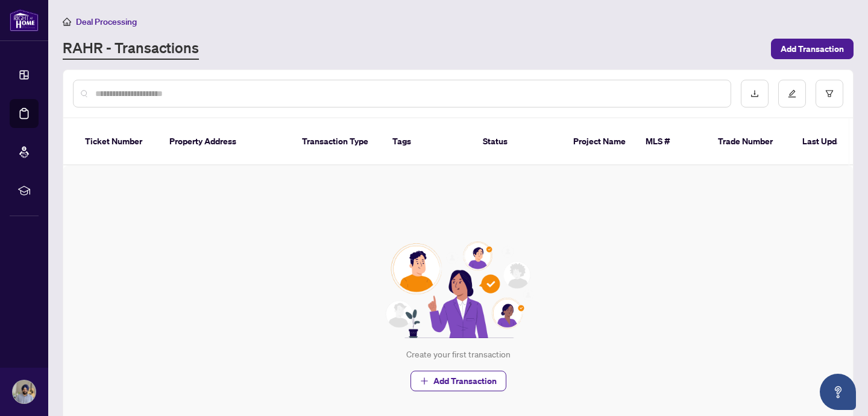 The height and width of the screenshot is (416, 868). What do you see at coordinates (428, 142) in the screenshot?
I see `th: Tags` at bounding box center [428, 142].